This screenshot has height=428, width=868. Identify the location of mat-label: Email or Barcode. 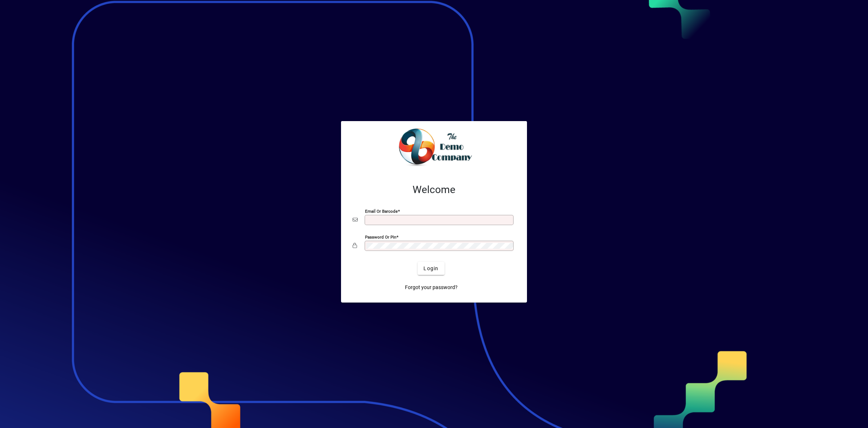
(381, 211).